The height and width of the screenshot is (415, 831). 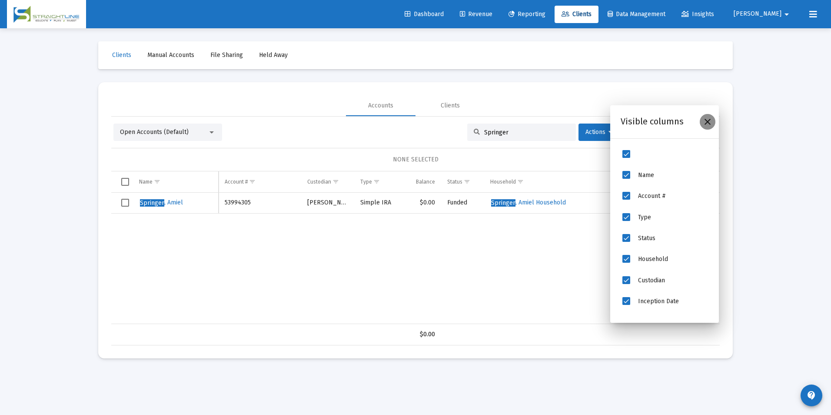 What do you see at coordinates (665, 238) in the screenshot?
I see `li: Status` at bounding box center [665, 238].